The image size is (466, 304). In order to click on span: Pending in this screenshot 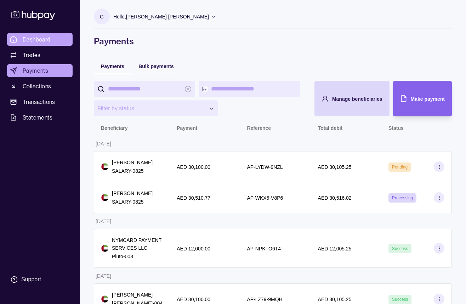, I will do `click(400, 167)`.